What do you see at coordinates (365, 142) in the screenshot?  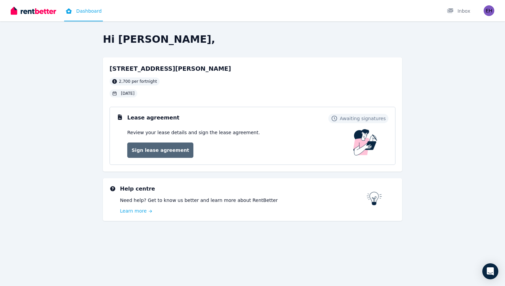 I see `img: Lease Agreement` at bounding box center [365, 142].